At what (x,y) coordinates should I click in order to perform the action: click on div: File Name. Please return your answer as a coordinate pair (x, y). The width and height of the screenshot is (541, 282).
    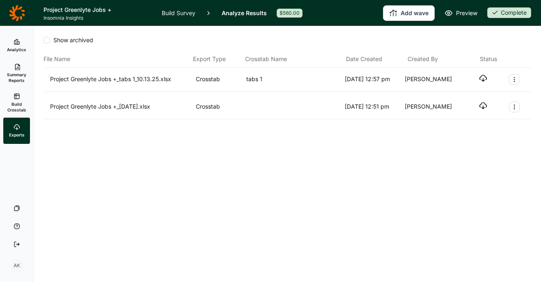
    Looking at the image, I should click on (117, 59).